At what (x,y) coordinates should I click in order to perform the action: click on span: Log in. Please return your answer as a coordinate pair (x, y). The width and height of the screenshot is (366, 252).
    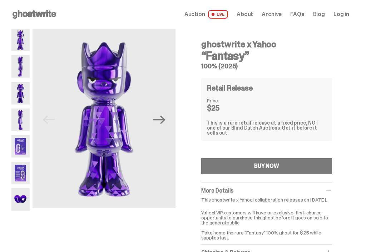
    Looking at the image, I should click on (342, 14).